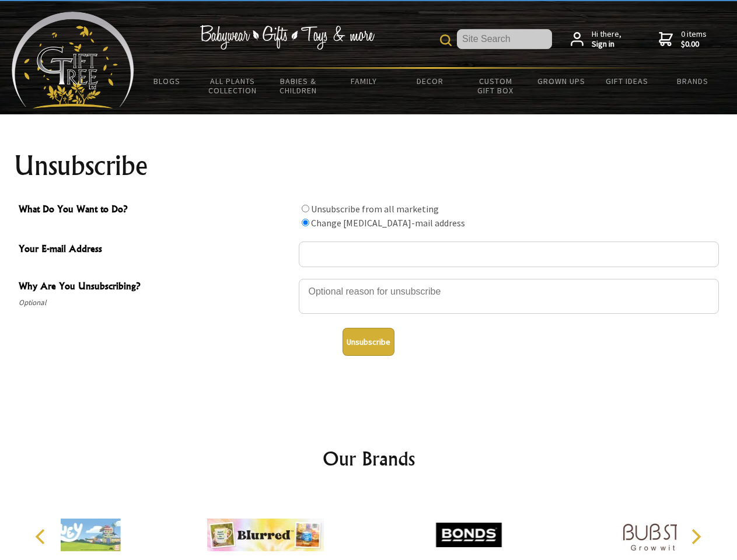 This screenshot has width=737, height=560. What do you see at coordinates (683, 39) in the screenshot?
I see `a: 0 items$0.00` at bounding box center [683, 39].